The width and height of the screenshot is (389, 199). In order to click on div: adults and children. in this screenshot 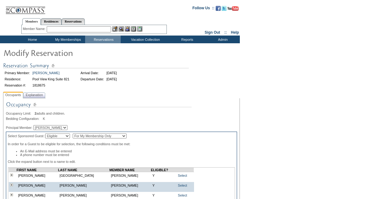, I will do `click(121, 114)`.